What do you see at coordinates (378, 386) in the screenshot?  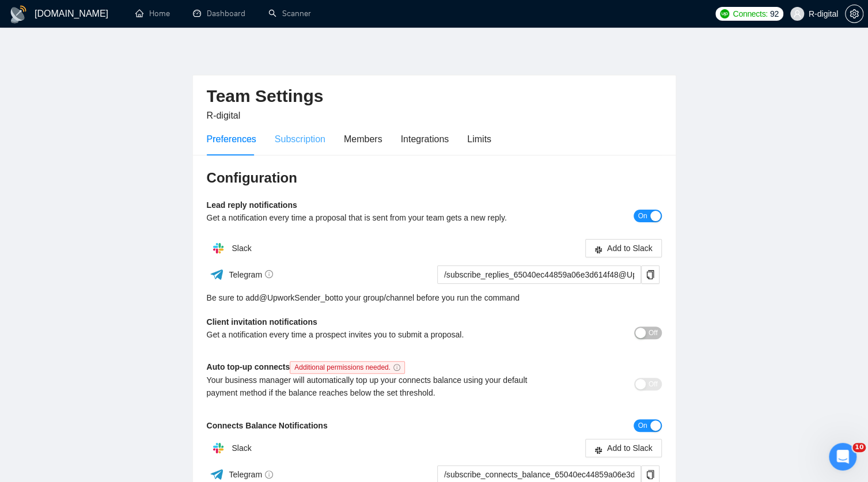 I see `div: Your business manager will automatically top up your connects balance using your default payment ...` at bounding box center [378, 386].